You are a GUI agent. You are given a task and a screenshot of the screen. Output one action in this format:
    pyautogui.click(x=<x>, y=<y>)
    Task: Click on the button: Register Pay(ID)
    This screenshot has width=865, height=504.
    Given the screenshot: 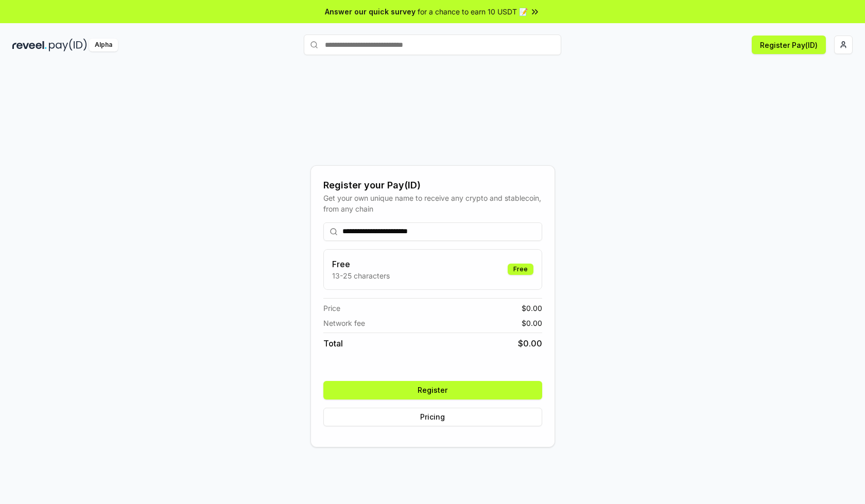 What is the action you would take?
    pyautogui.click(x=789, y=45)
    